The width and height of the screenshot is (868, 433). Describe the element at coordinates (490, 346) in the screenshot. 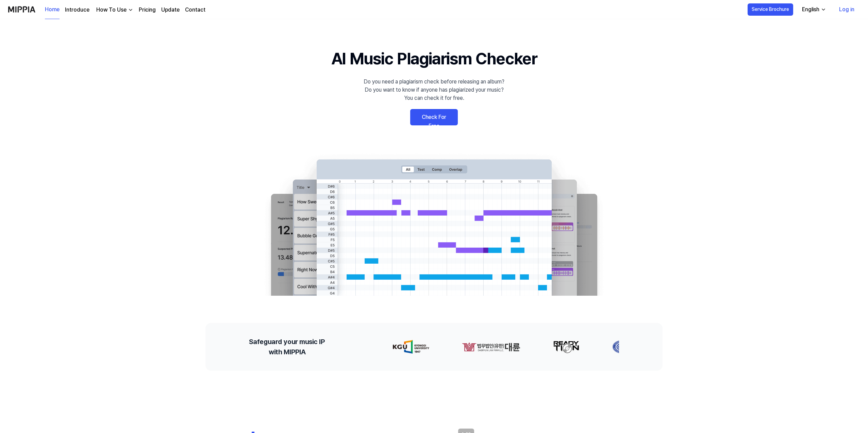

I see `img: partner-logo-1` at that location.